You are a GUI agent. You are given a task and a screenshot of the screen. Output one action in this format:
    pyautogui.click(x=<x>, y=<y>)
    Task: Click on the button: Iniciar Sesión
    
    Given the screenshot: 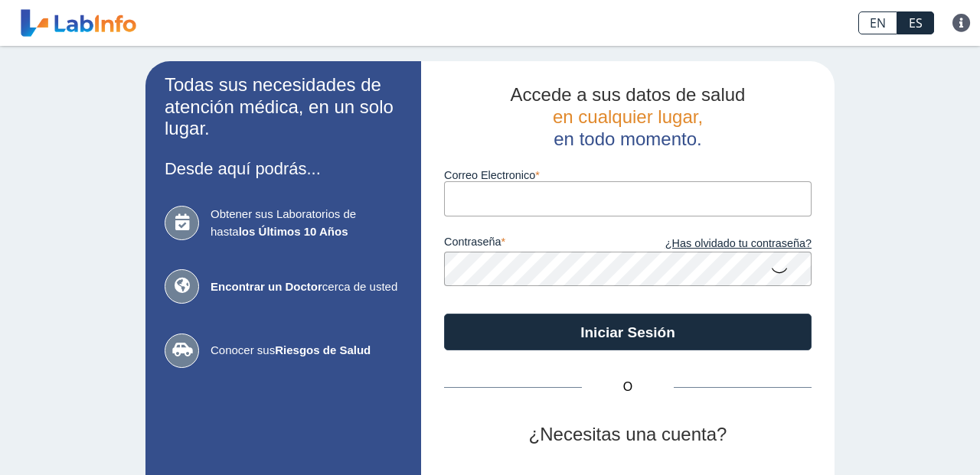 What is the action you would take?
    pyautogui.click(x=628, y=332)
    